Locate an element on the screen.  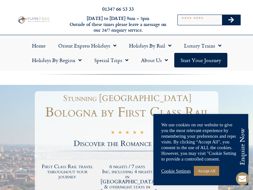
a: Home is located at coordinates (39, 46).